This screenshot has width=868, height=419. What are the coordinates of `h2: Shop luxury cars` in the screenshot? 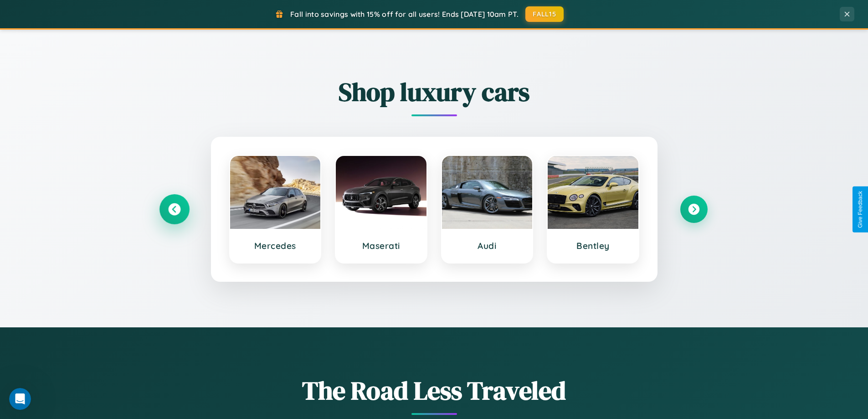 It's located at (434, 91).